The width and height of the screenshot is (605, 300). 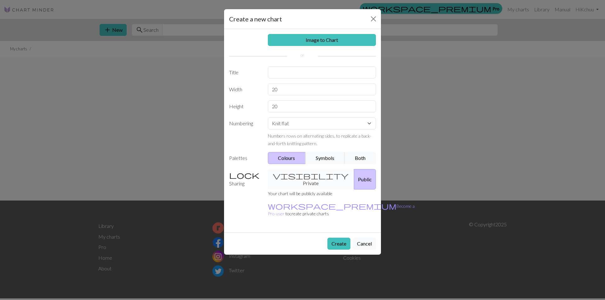 What do you see at coordinates (325, 158) in the screenshot?
I see `button: Symbols` at bounding box center [325, 158].